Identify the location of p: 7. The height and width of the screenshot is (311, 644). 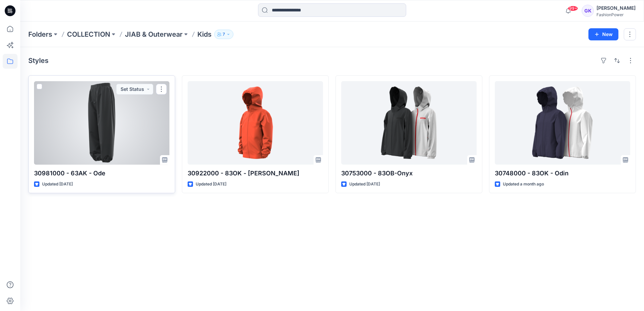
(224, 35).